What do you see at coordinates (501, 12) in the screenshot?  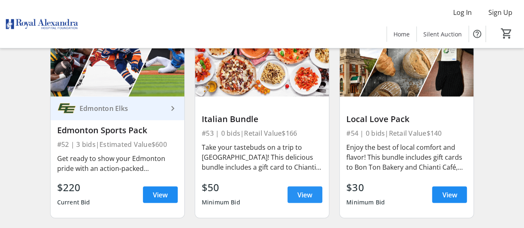 I see `button: Sign Up` at bounding box center [501, 12].